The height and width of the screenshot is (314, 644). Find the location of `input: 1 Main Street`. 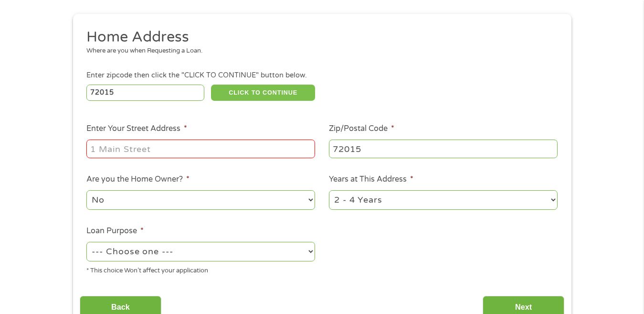

input: 1 Main Street is located at coordinates (200, 149).